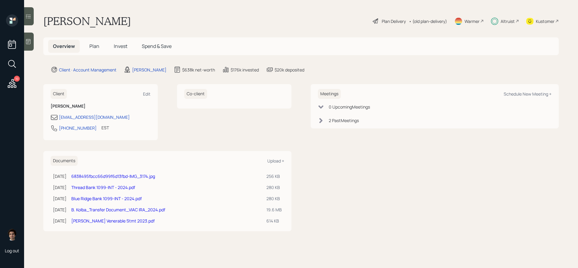 This screenshot has width=578, height=268. What do you see at coordinates (289, 70) in the screenshot?
I see `div: $20k deposited` at bounding box center [289, 70].